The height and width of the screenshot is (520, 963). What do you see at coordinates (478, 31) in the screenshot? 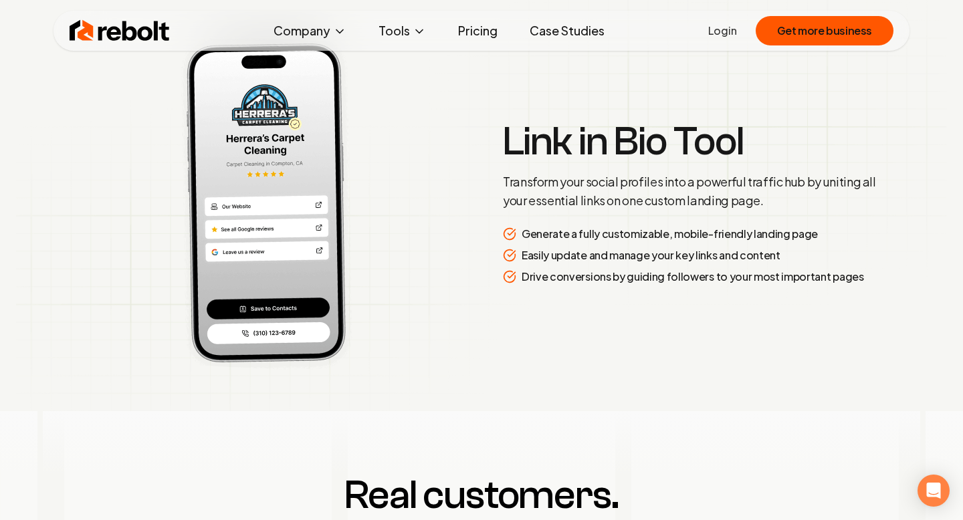
I see `a: Pricing` at bounding box center [478, 31].